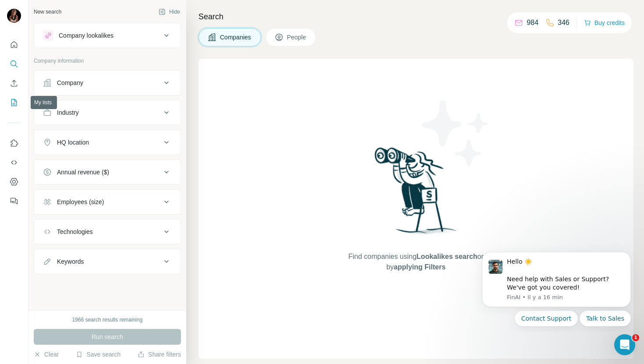 The image size is (644, 364). I want to click on p: 984, so click(532, 23).